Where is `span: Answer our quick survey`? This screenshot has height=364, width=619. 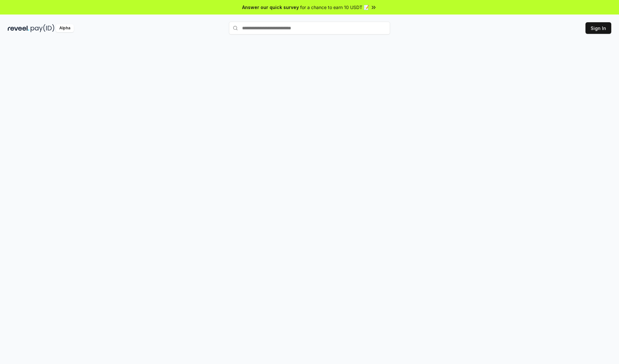 span: Answer our quick survey is located at coordinates (271, 7).